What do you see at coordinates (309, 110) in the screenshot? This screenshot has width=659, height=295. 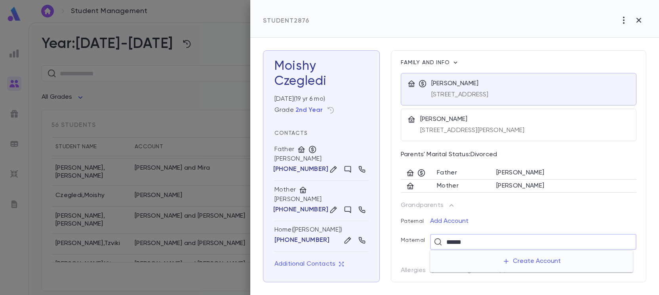 I see `p: 2nd Year` at bounding box center [309, 110].